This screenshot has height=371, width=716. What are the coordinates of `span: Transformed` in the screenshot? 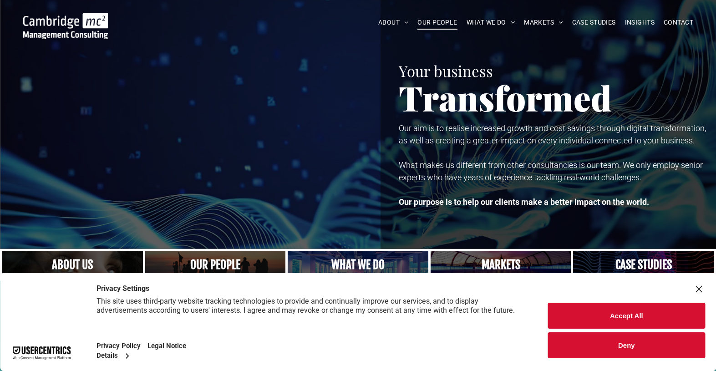 It's located at (505, 97).